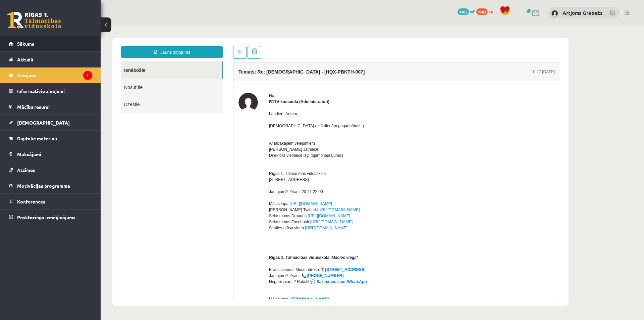 The height and width of the screenshot is (320, 644). What do you see at coordinates (238, 256) in the screenshot?
I see `a: 💬 Sazināties caur WhatsApp` at bounding box center [238, 256].